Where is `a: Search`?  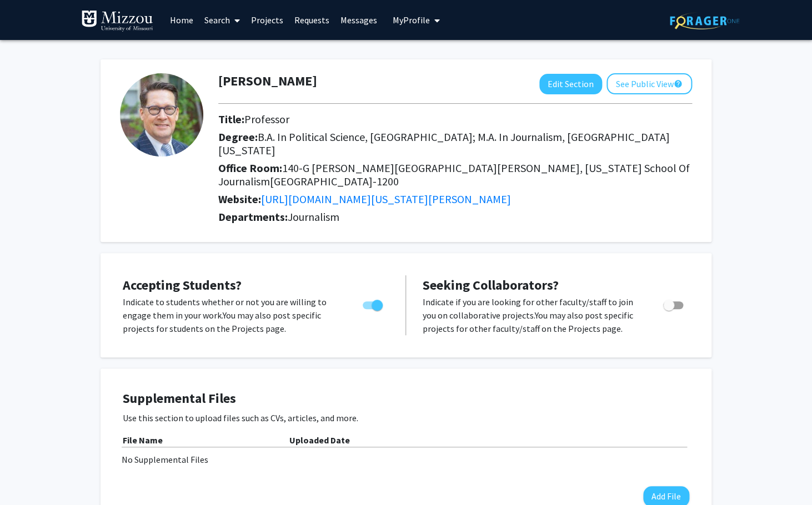
a: Search is located at coordinates (222, 20).